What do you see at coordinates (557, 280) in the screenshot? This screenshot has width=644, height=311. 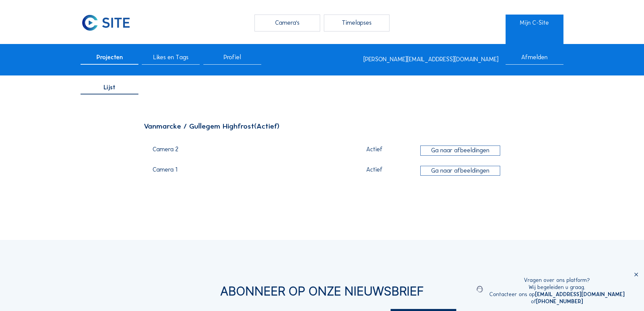 I see `div: Vragen over ons platform?` at bounding box center [557, 280].